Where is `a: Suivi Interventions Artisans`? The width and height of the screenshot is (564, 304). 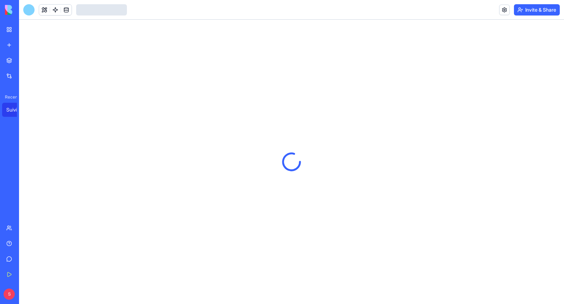 a: Suivi Interventions Artisans is located at coordinates (16, 110).